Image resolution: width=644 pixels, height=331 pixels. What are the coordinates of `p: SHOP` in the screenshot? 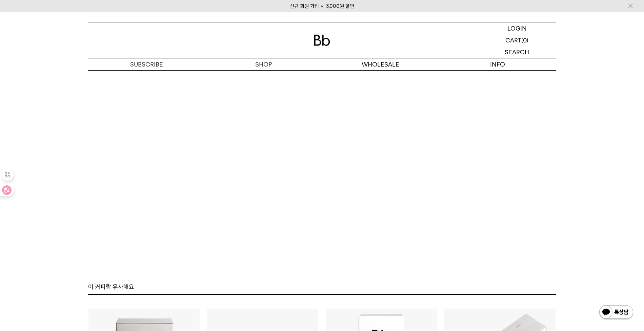 It's located at (263, 64).